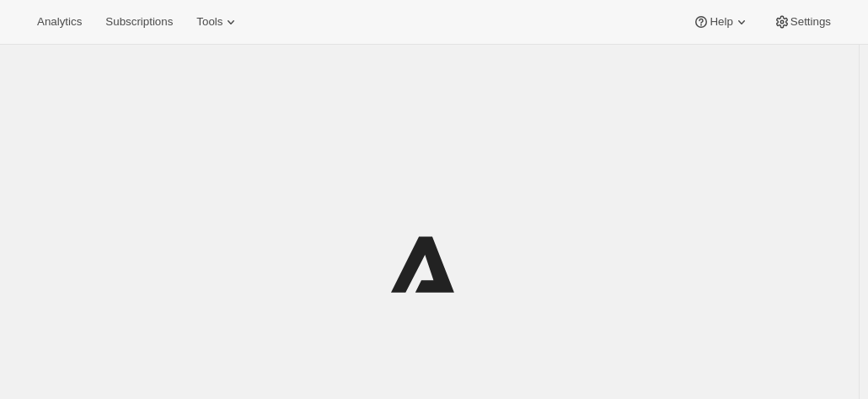 The height and width of the screenshot is (399, 868). I want to click on span: Analytics, so click(59, 22).